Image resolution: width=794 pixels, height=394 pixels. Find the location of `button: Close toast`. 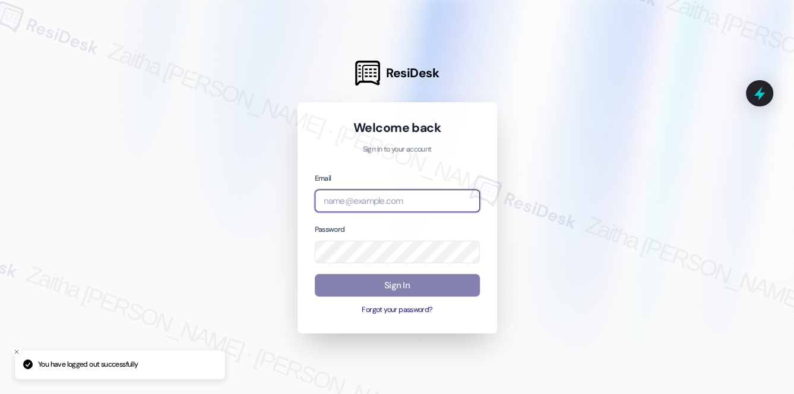

button: Close toast is located at coordinates (17, 352).